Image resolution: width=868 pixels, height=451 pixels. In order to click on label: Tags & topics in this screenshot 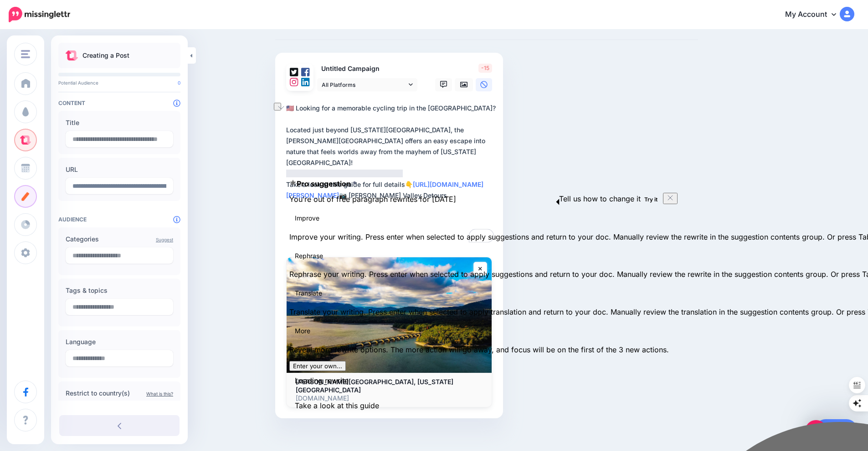, I will do `click(120, 291)`.